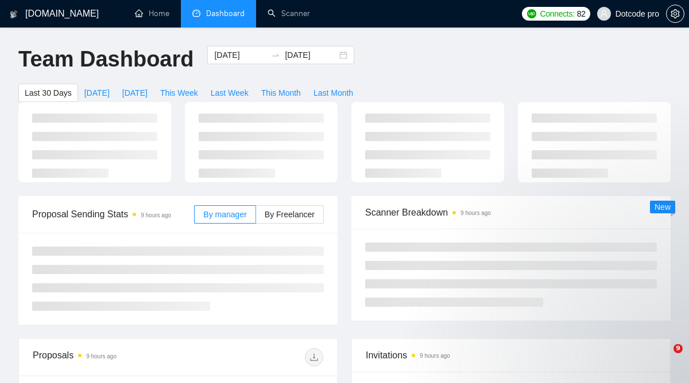 This screenshot has width=689, height=383. I want to click on span: Dashboard, so click(225, 13).